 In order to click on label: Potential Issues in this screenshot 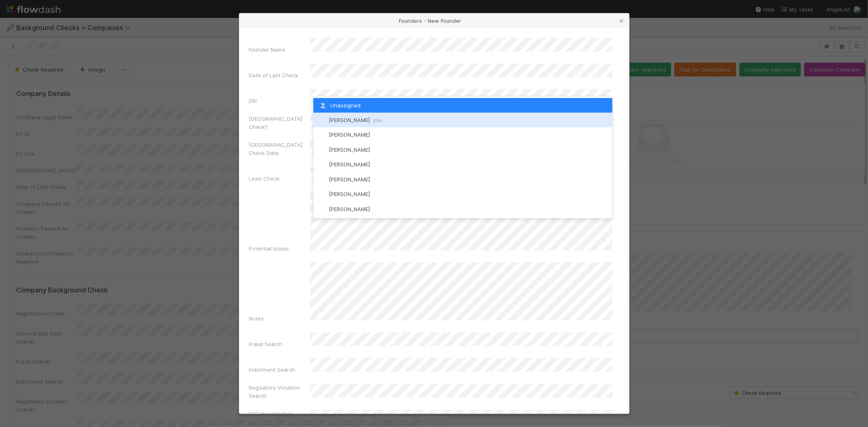, I will do `click(269, 248)`.